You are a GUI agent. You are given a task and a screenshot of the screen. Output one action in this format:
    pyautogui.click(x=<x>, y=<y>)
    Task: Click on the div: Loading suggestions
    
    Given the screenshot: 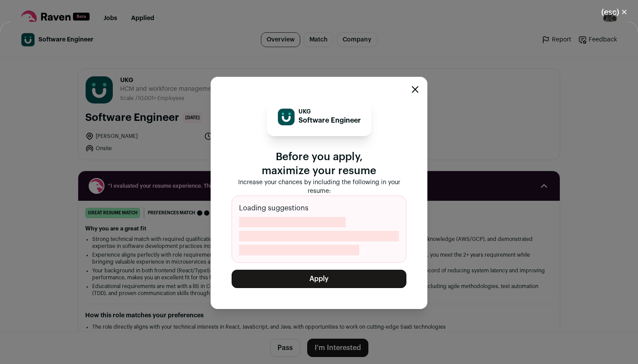 What is the action you would take?
    pyautogui.click(x=319, y=229)
    